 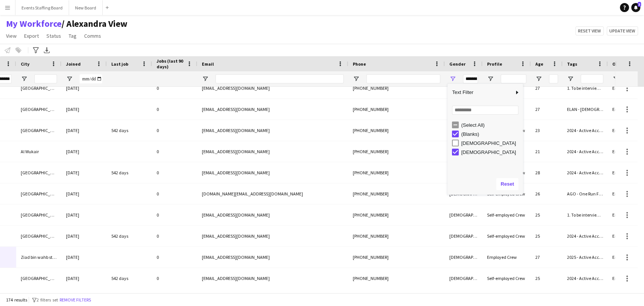 I want to click on div: 21, so click(x=547, y=151).